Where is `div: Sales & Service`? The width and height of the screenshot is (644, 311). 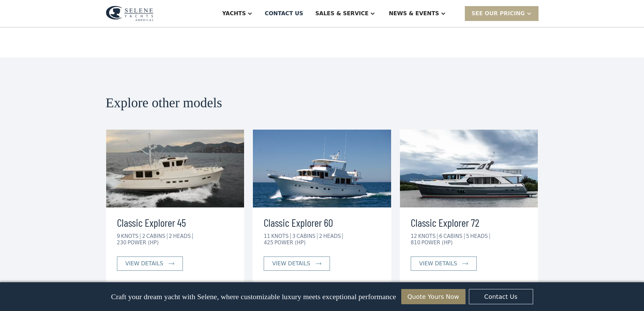
div: Sales & Service is located at coordinates (342, 14).